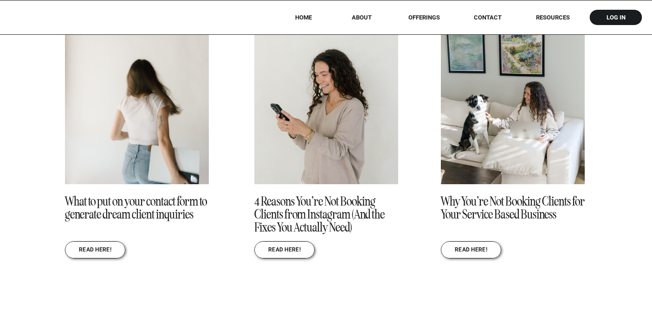 This screenshot has width=652, height=335. I want to click on nav: About, so click(362, 17).